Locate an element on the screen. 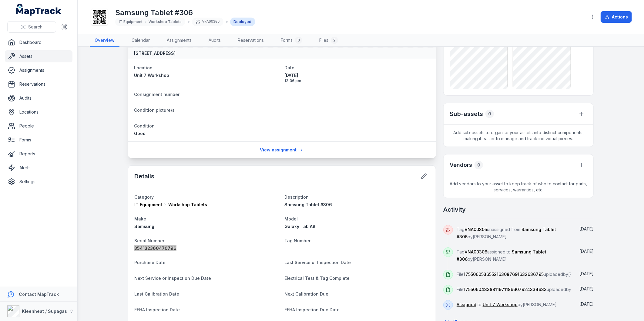  button: Actions is located at coordinates (616, 17).